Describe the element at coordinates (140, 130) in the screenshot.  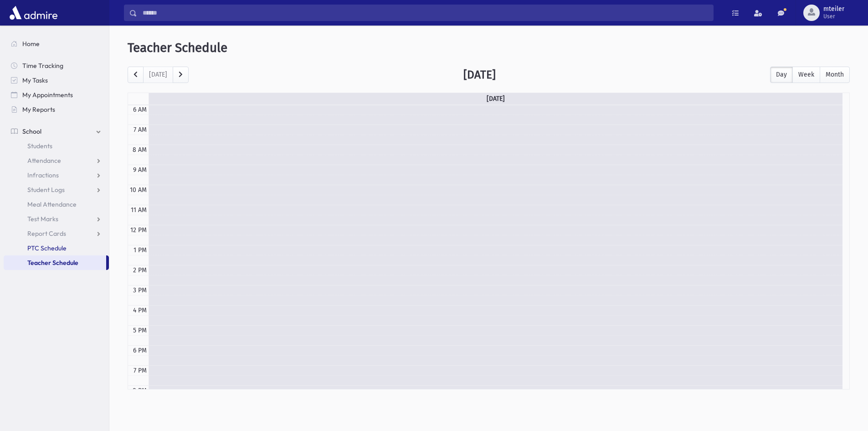
I see `div: 7 AM` at that location.